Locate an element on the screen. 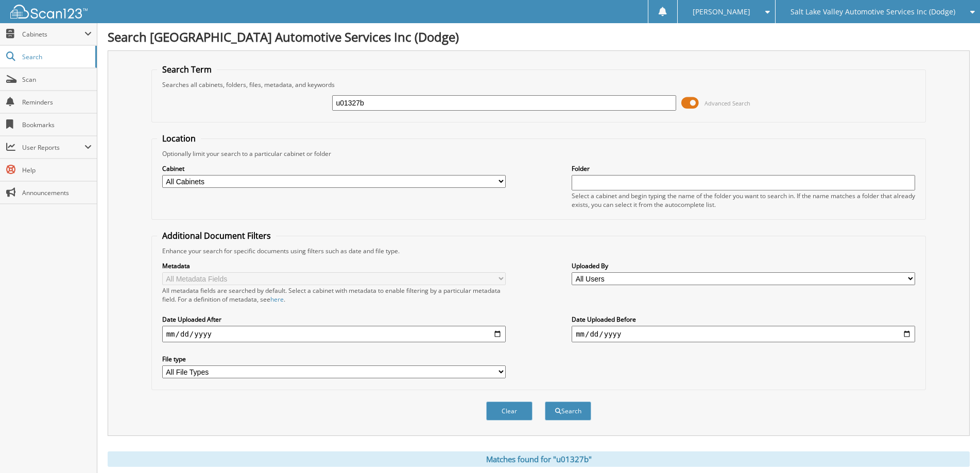 Image resolution: width=980 pixels, height=473 pixels. label: Folder is located at coordinates (743, 169).